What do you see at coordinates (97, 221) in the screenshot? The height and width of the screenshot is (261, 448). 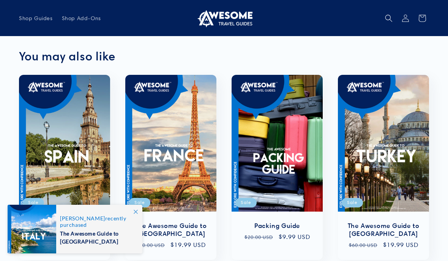 I see `span: recently purchased` at bounding box center [97, 221].